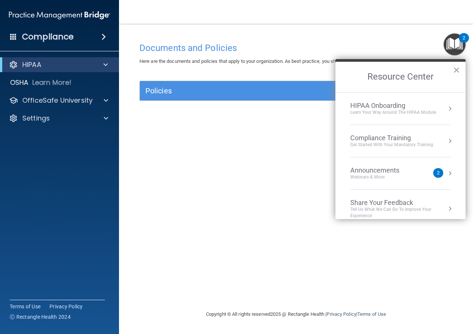 The height and width of the screenshot is (334, 473). I want to click on a: Policies, so click(296, 91).